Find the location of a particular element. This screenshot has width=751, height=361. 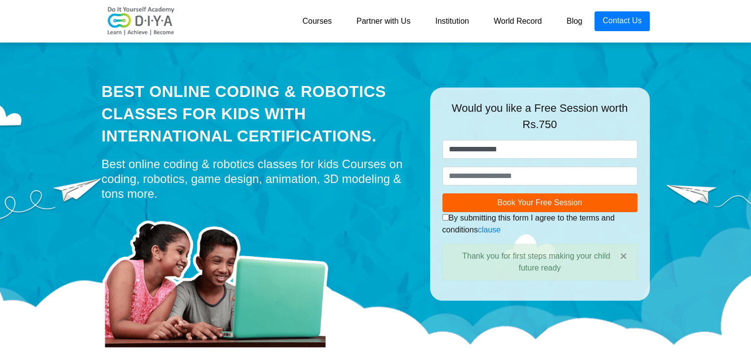

a: World Record is located at coordinates (518, 21).